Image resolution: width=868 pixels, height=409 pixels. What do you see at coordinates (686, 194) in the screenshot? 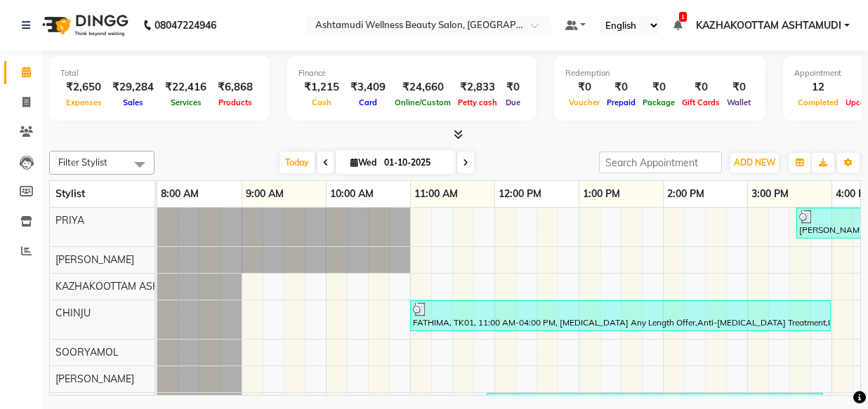
I see `a: 2:00 PM` at bounding box center [686, 194].